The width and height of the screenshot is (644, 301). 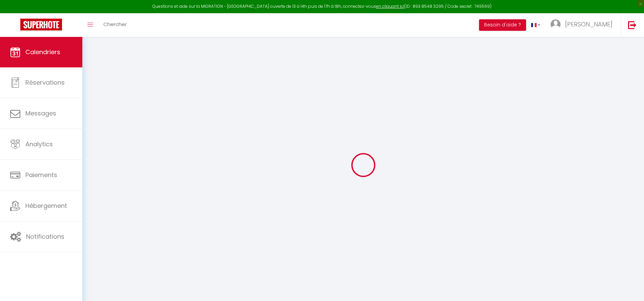 I want to click on span: Messages, so click(x=41, y=113).